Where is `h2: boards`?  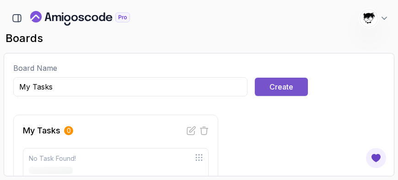
h2: boards is located at coordinates (199, 38).